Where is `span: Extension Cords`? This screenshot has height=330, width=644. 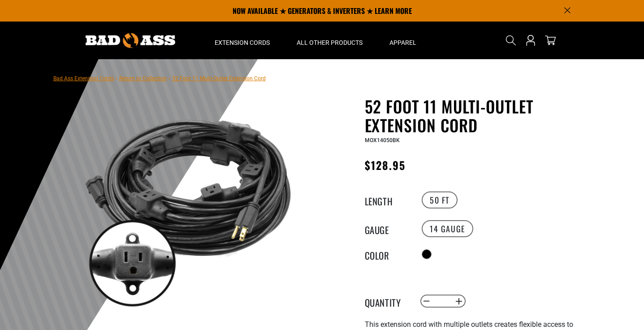 span: Extension Cords is located at coordinates (242, 43).